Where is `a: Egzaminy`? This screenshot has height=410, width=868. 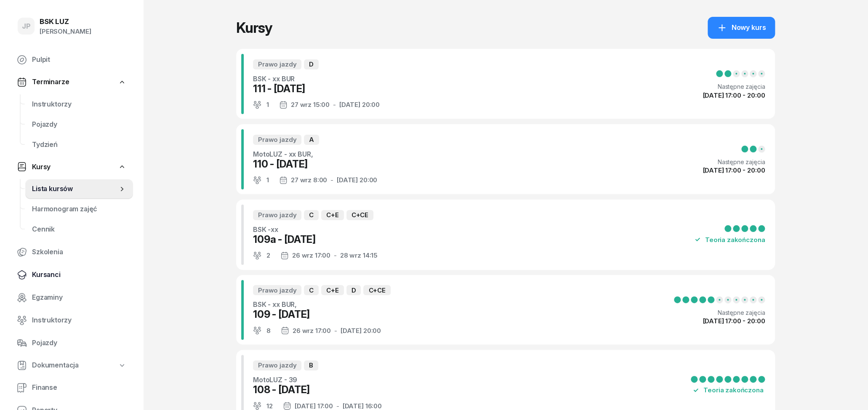 a: Egzaminy is located at coordinates (71, 298).